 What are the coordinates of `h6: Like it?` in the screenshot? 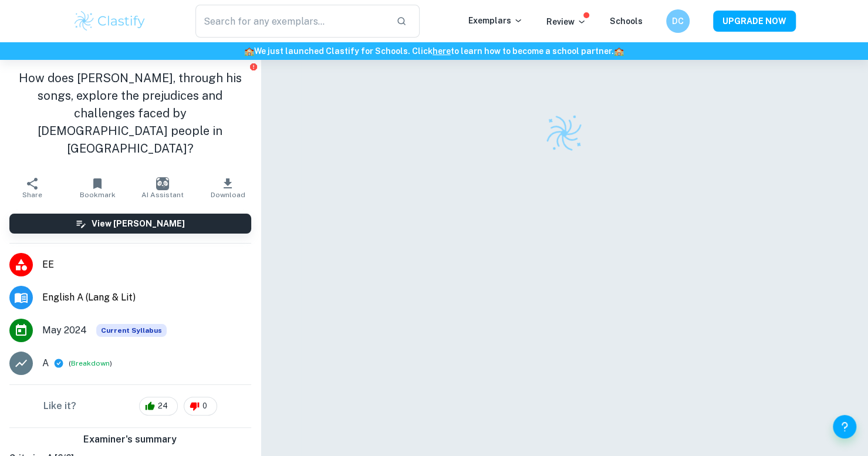 It's located at (60, 406).